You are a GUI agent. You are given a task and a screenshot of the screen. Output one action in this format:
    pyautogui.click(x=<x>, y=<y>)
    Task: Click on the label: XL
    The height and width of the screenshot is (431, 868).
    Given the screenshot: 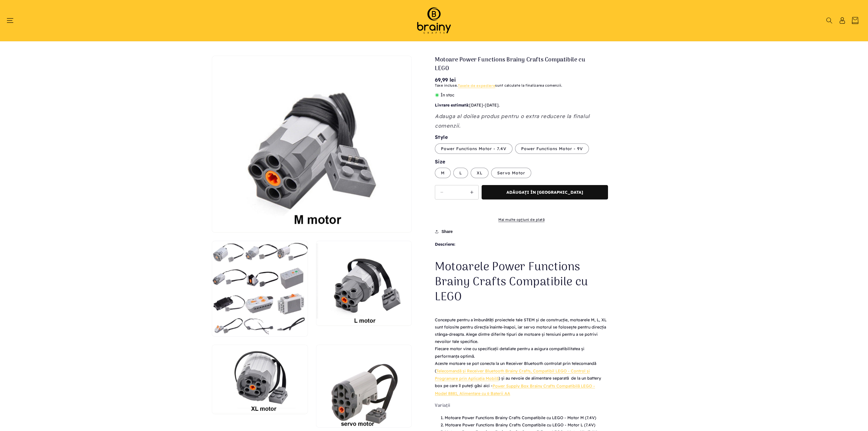 What is the action you would take?
    pyautogui.click(x=480, y=173)
    